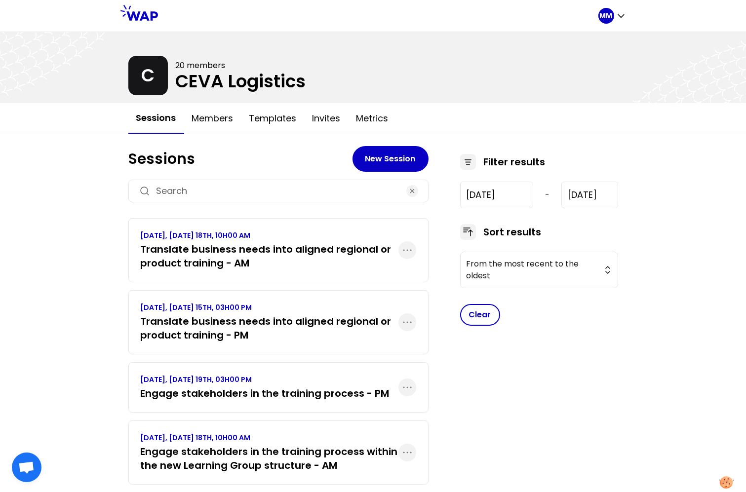 This screenshot has height=492, width=746. I want to click on h3: Translate business needs into aligned regional or product training - AM, so click(270, 256).